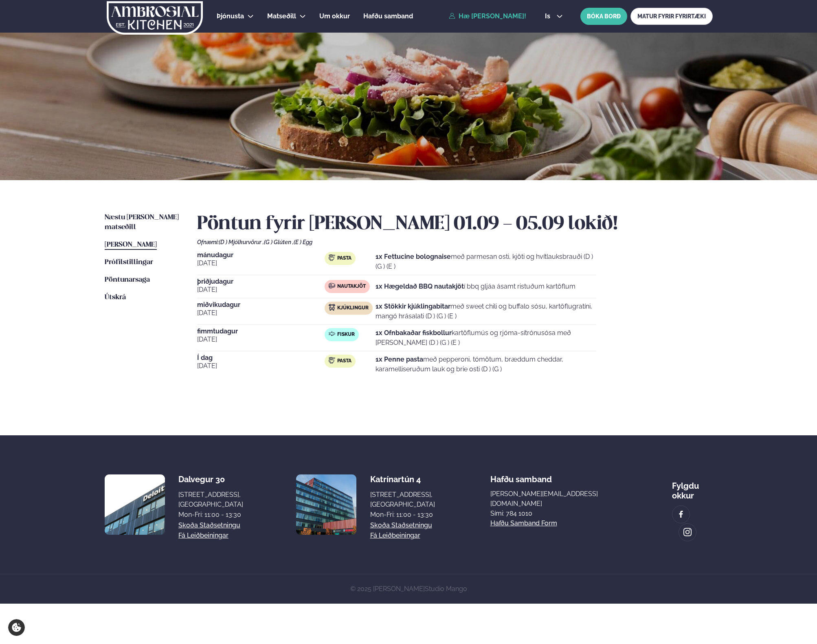  Describe the element at coordinates (334, 16) in the screenshot. I see `a: Um okkur` at that location.